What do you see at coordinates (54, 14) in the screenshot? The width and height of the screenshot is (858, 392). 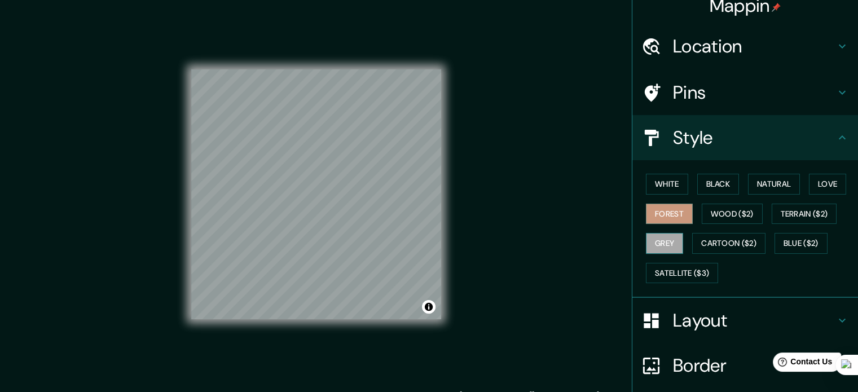 I see `span: Contact Us` at bounding box center [54, 14].